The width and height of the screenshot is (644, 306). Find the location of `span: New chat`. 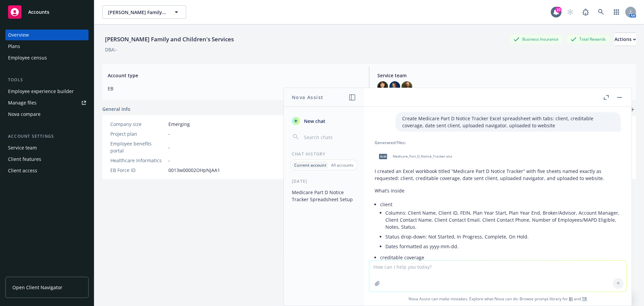

span: New chat is located at coordinates (314, 121).